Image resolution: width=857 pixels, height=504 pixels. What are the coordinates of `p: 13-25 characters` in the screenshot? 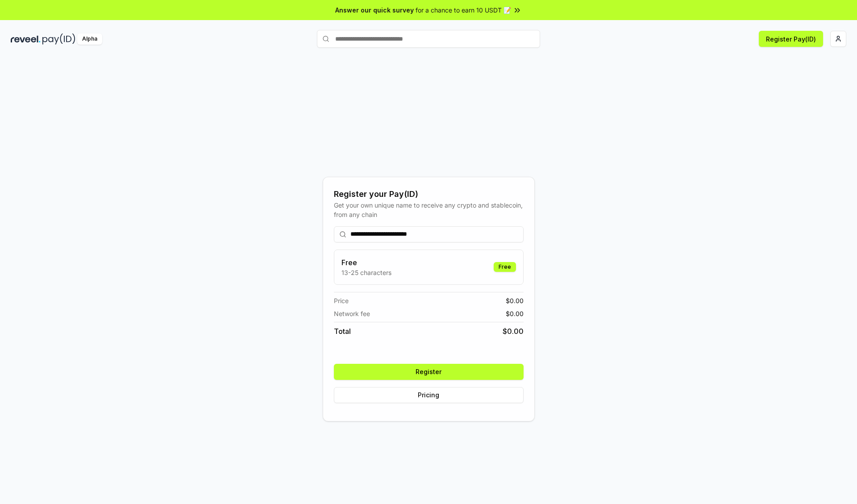 It's located at (367, 272).